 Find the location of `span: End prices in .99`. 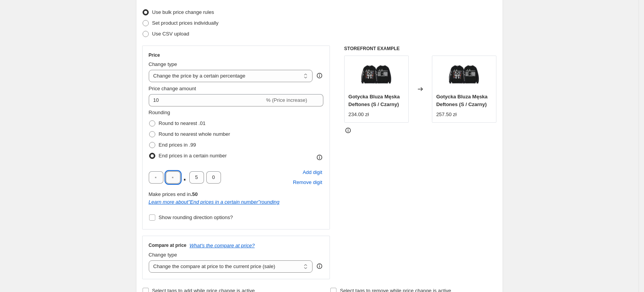

span: End prices in .99 is located at coordinates (177, 145).